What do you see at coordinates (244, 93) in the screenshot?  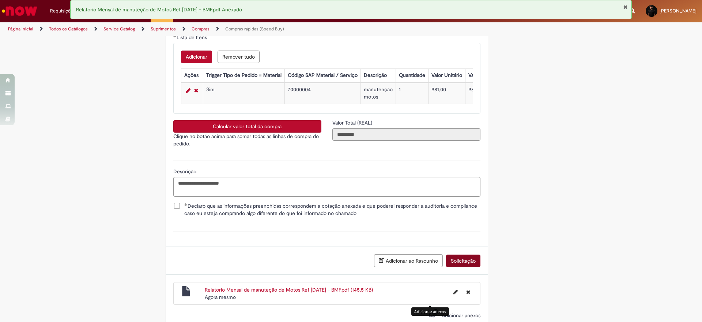 I see `td: Sim` at bounding box center [244, 93].